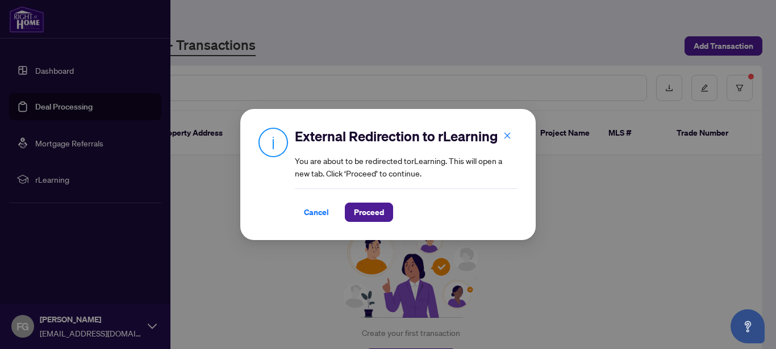 The width and height of the screenshot is (776, 349). Describe the element at coordinates (316, 212) in the screenshot. I see `button: Cancel` at that location.